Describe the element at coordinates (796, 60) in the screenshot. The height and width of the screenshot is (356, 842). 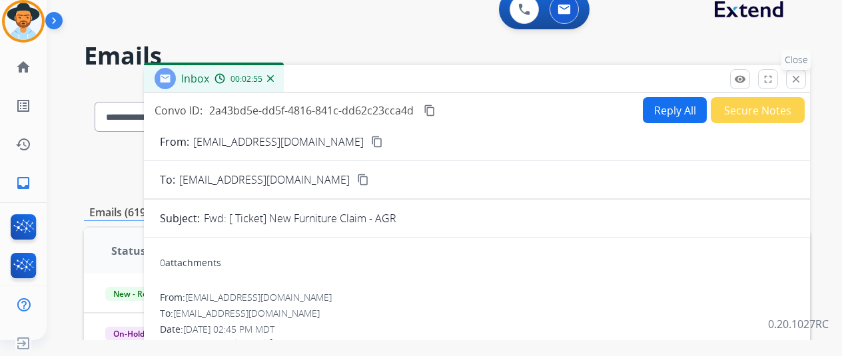
I see `p: Close` at that location.